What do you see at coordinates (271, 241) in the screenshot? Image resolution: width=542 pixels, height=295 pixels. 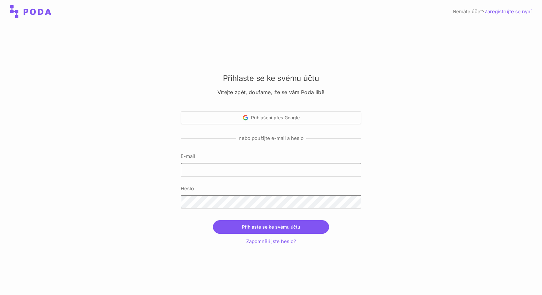 I see `a: Zapomněli jste heslo?` at bounding box center [271, 241].